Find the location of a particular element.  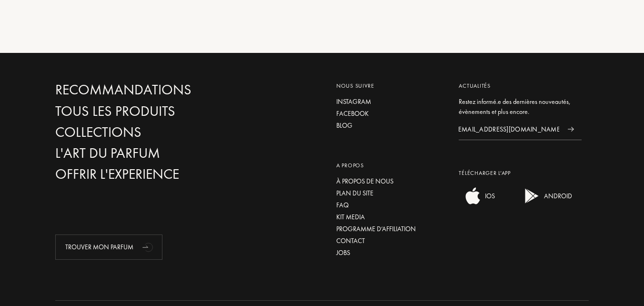

a: L'Art du Parfum is located at coordinates (139, 153).